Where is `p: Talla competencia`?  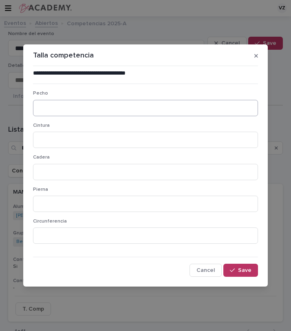
p: Talla competencia is located at coordinates (63, 56).